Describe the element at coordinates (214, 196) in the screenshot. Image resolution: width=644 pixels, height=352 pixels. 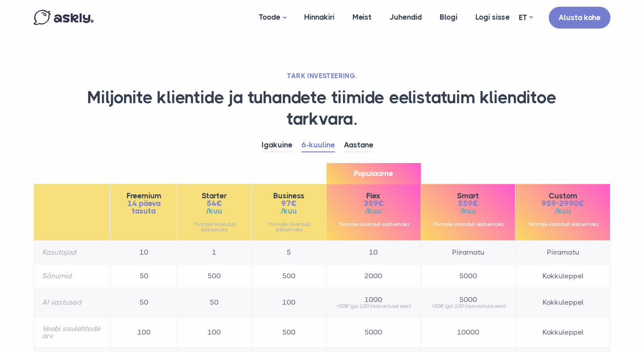
I see `span: Starter` at that location.